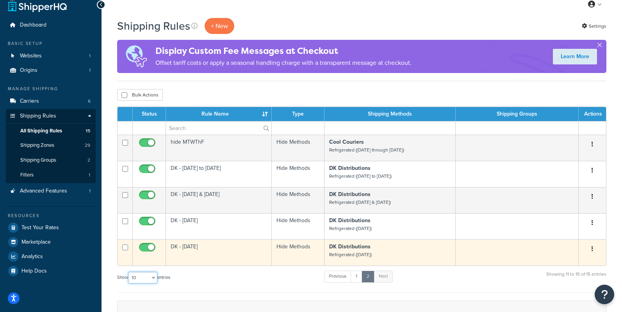 This screenshot has height=312, width=622. I want to click on button: Bulk Actions, so click(140, 95).